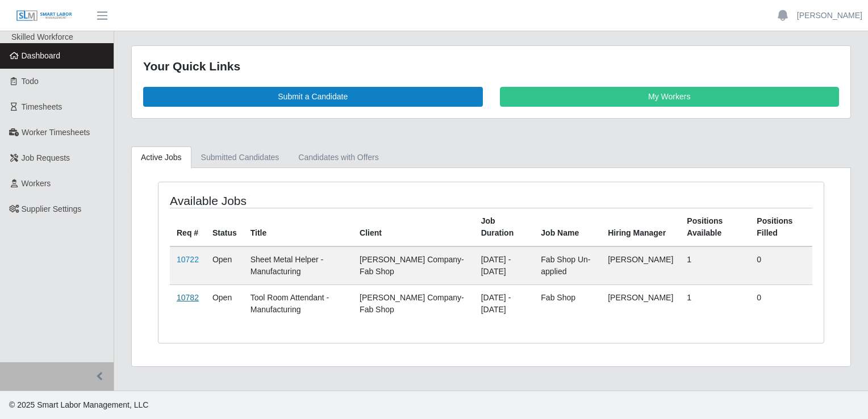 This screenshot has height=419, width=868. I want to click on img: SLM Logo, so click(44, 16).